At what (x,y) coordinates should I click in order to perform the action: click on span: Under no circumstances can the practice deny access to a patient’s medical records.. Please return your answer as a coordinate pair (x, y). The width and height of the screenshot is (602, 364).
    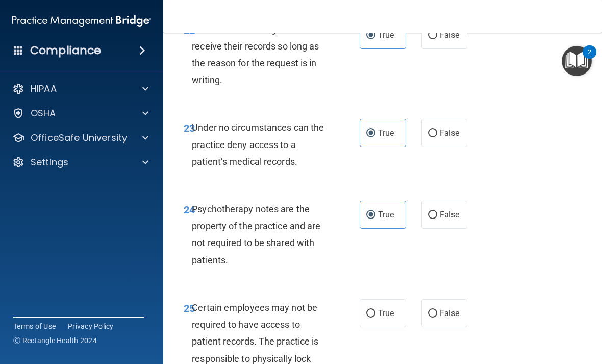
    Looking at the image, I should click on (258, 144).